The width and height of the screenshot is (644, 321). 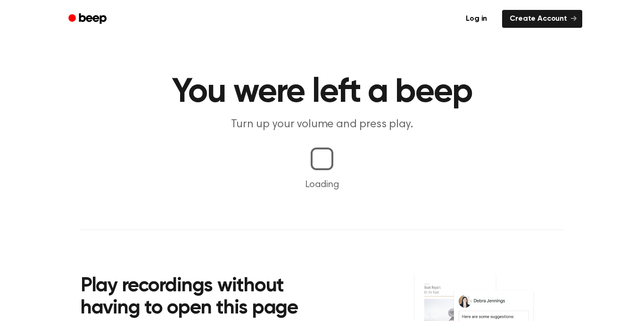 What do you see at coordinates (322, 185) in the screenshot?
I see `p: Loading` at bounding box center [322, 185].